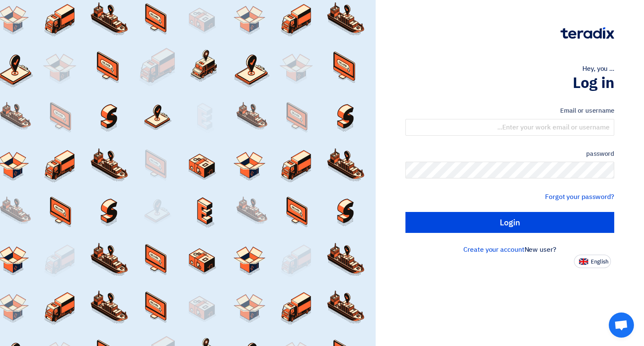  What do you see at coordinates (493, 250) in the screenshot?
I see `a: Create your account` at bounding box center [493, 250].